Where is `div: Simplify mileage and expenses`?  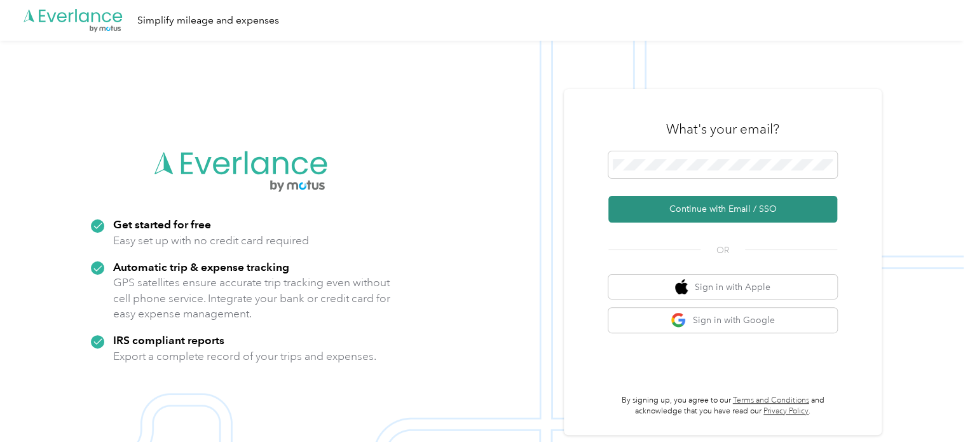
div: Simplify mileage and expenses is located at coordinates (208, 20).